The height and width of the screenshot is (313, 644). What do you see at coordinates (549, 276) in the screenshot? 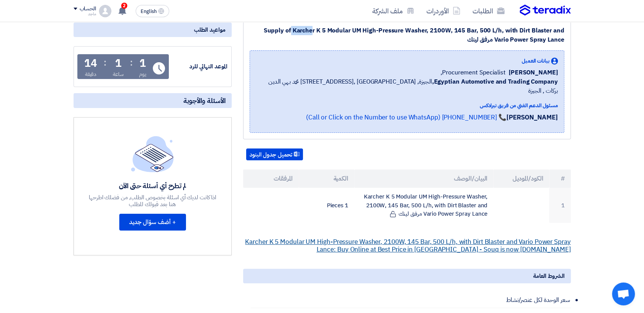
I see `span: الشروط العامة` at bounding box center [549, 276].